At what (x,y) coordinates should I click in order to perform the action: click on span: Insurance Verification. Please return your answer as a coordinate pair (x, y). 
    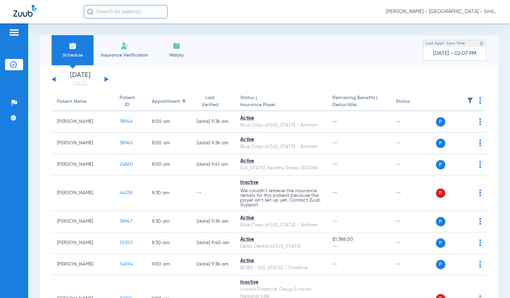
    Looking at the image, I should click on (124, 55).